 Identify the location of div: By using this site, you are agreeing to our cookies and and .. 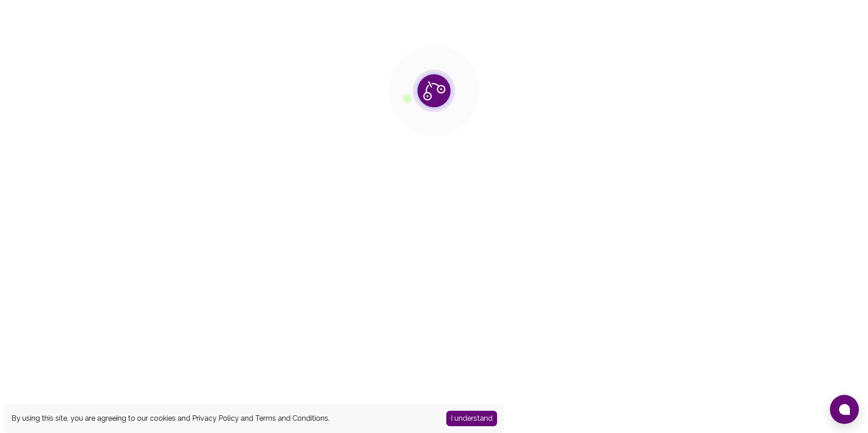
(222, 419).